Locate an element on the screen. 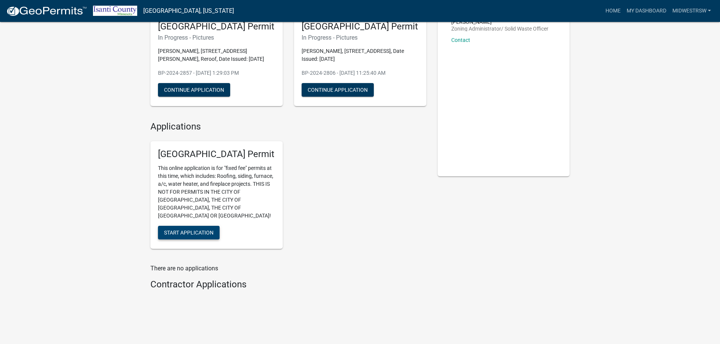  a: My Dashboard is located at coordinates (646, 11).